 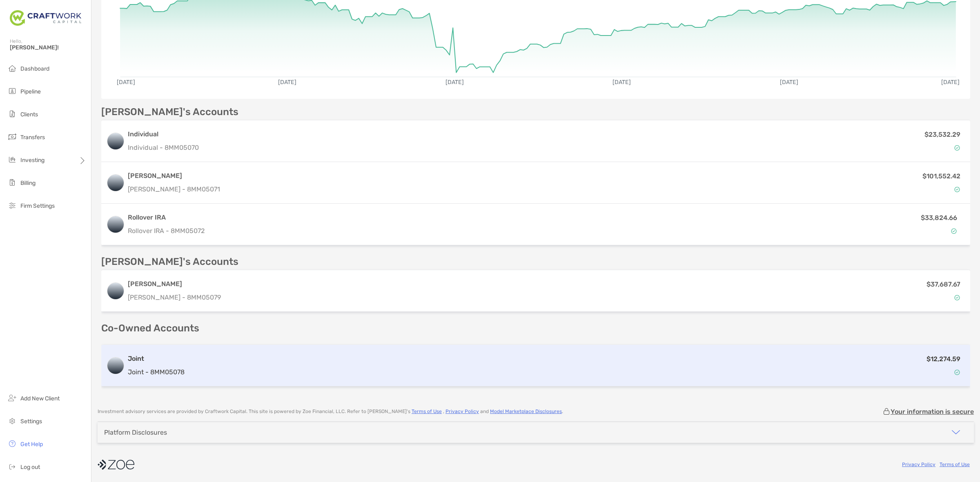 I want to click on span: Clients, so click(x=29, y=114).